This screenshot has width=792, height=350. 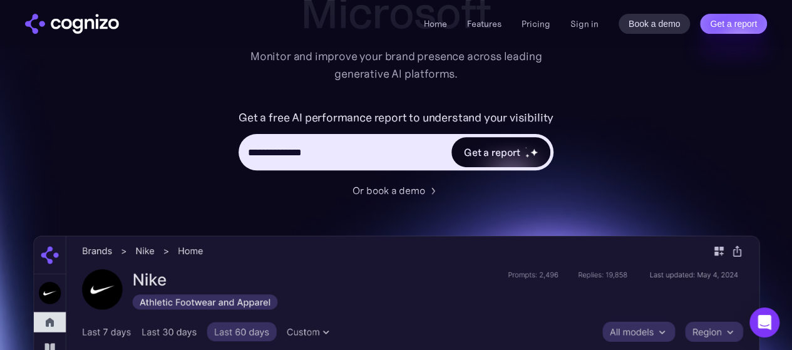 I want to click on a: Get a reportstarstarstar, so click(x=501, y=152).